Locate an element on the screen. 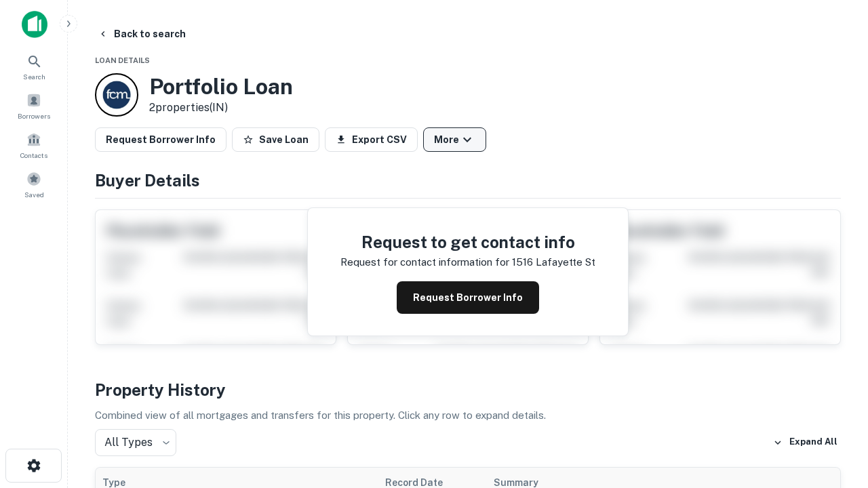 The width and height of the screenshot is (868, 488). button: Back to search is located at coordinates (142, 34).